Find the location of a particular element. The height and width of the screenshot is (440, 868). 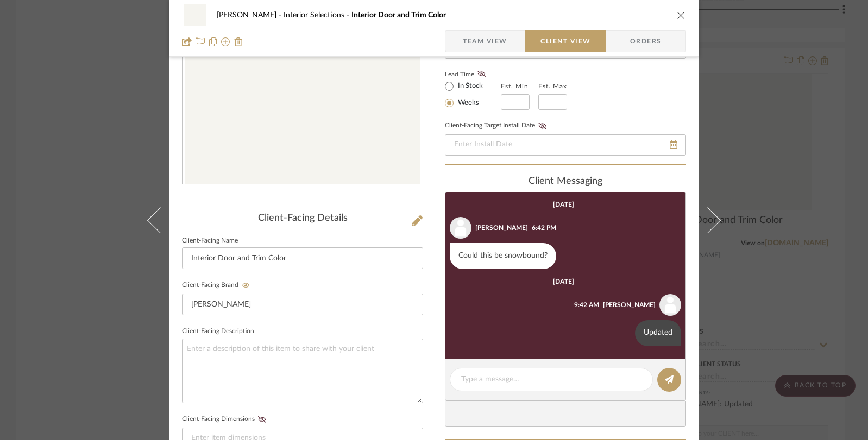

button: Client-Facing Target Install Date is located at coordinates (542, 126).